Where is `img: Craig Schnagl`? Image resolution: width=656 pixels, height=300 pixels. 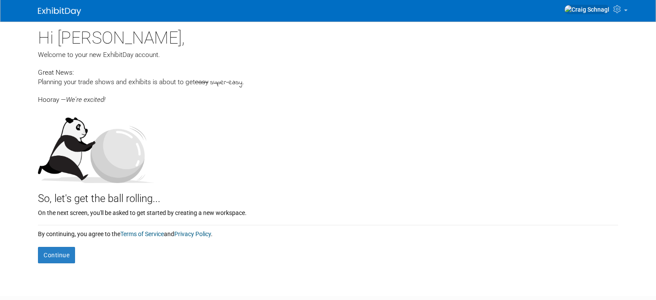 img: Craig Schnagl is located at coordinates (587, 9).